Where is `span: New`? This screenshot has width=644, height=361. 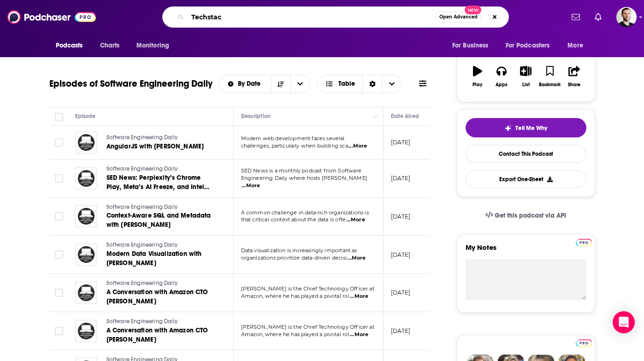
span: New is located at coordinates (473, 10).